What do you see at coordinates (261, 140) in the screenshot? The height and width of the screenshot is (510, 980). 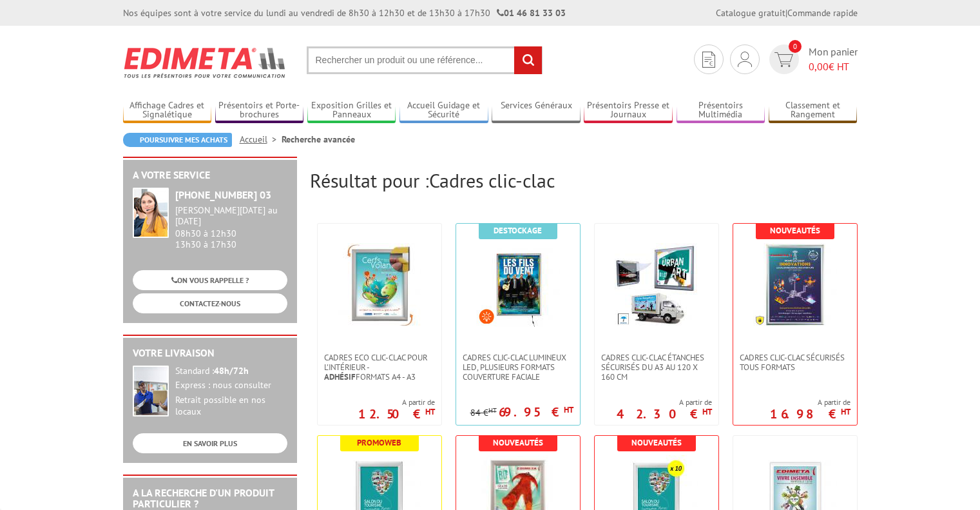 I see `a: Accueil` at bounding box center [261, 140].